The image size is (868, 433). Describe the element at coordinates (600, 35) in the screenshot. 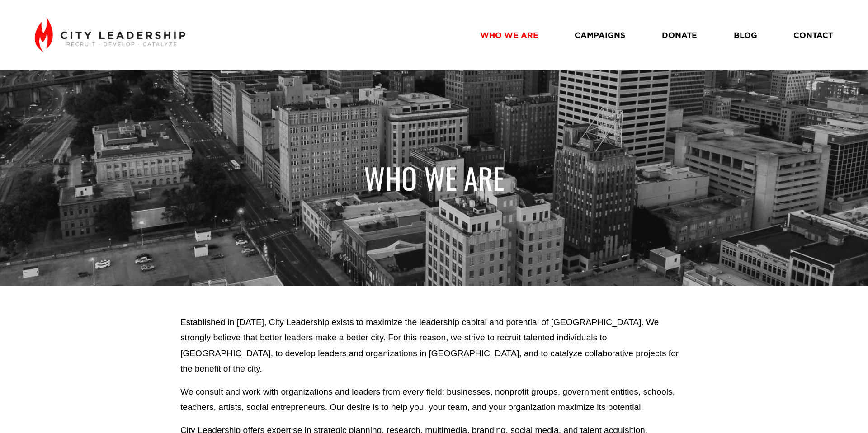

I see `a: CAMPAIGNS` at that location.